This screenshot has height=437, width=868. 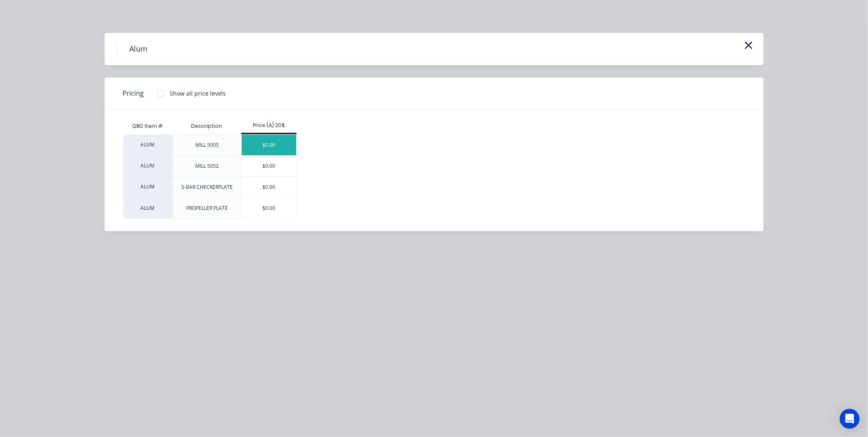 I want to click on div: 5-BAR CHECKERPLATE, so click(x=207, y=187).